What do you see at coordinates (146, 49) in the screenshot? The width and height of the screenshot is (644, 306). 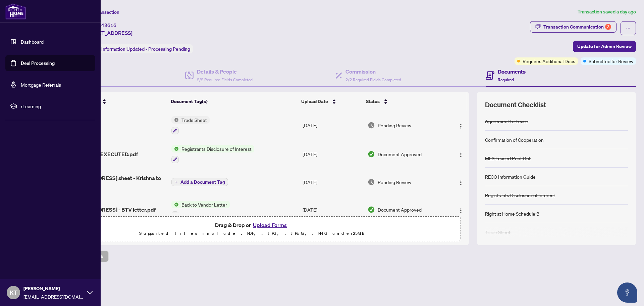 I see `span: Information Updated - Processing Pending` at bounding box center [146, 49].